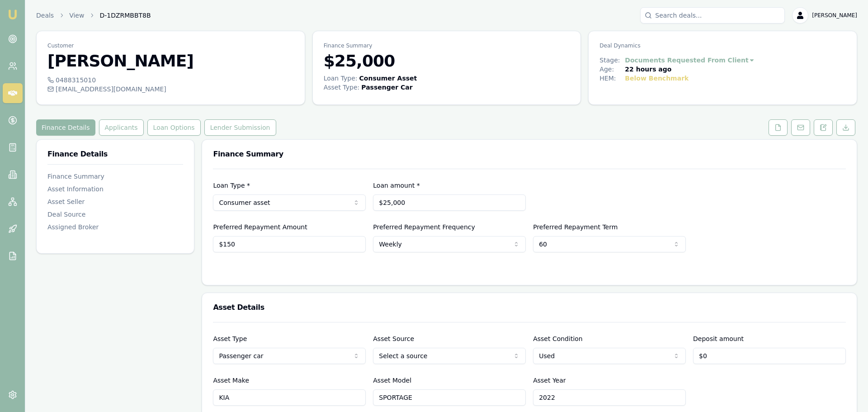 The height and width of the screenshot is (412, 868). I want to click on div: Consumer Asset, so click(389, 78).